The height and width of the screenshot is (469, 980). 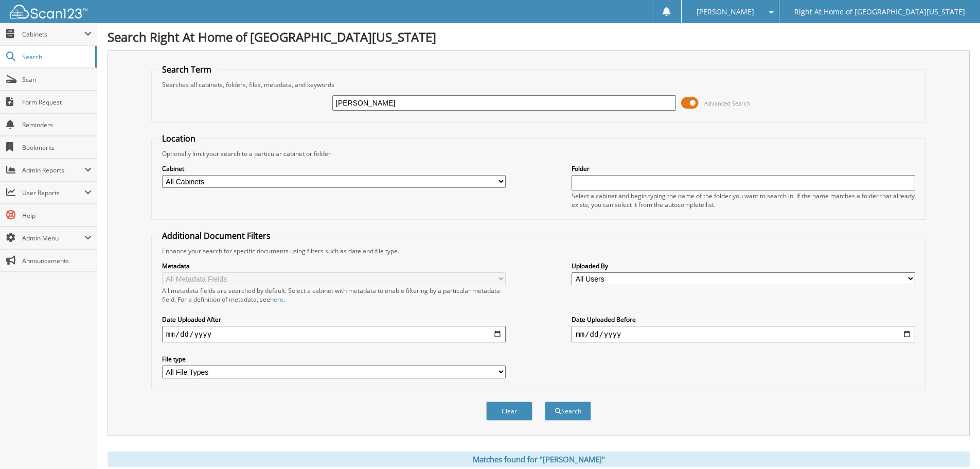 What do you see at coordinates (57, 102) in the screenshot?
I see `span: Form Request` at bounding box center [57, 102].